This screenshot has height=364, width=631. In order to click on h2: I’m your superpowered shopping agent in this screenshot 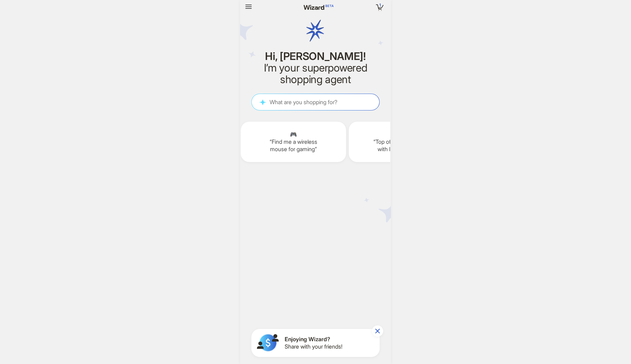, I will do `click(316, 73)`.